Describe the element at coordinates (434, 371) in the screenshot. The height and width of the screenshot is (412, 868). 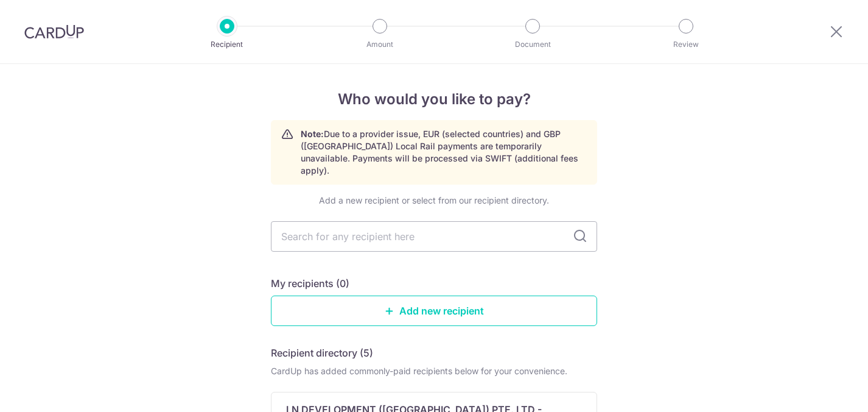
I see `div: CardUp has added commonly-paid recipients below for your convenience.` at that location.